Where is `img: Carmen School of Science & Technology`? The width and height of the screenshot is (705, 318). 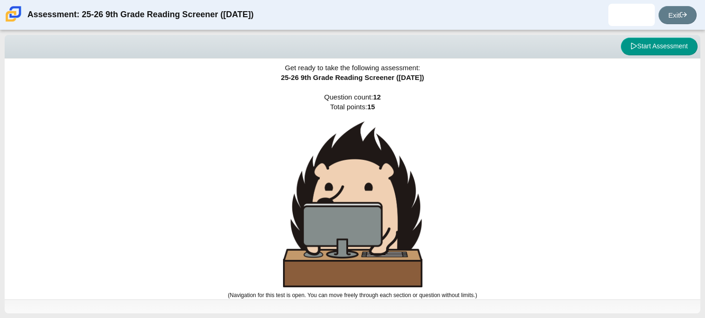
img: Carmen School of Science & Technology is located at coordinates (13, 14).